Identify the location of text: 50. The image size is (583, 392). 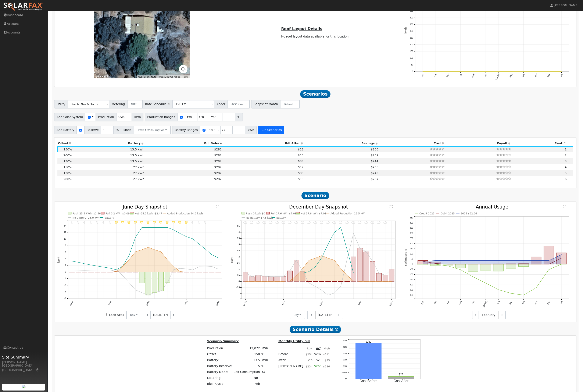
(412, 65).